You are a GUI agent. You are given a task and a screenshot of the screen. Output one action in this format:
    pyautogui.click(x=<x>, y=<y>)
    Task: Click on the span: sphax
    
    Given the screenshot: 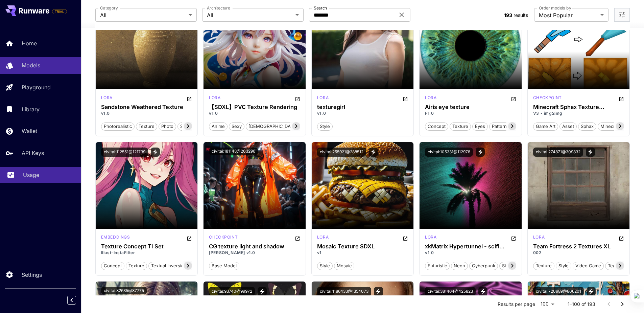 What is the action you would take?
    pyautogui.click(x=587, y=126)
    